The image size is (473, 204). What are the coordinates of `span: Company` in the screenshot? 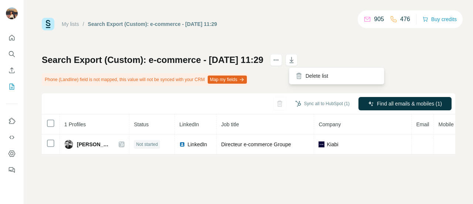 It's located at (329, 124).